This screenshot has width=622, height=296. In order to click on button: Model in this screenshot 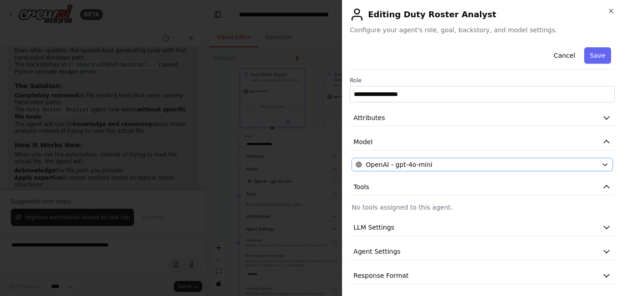, I will do `click(482, 142)`.